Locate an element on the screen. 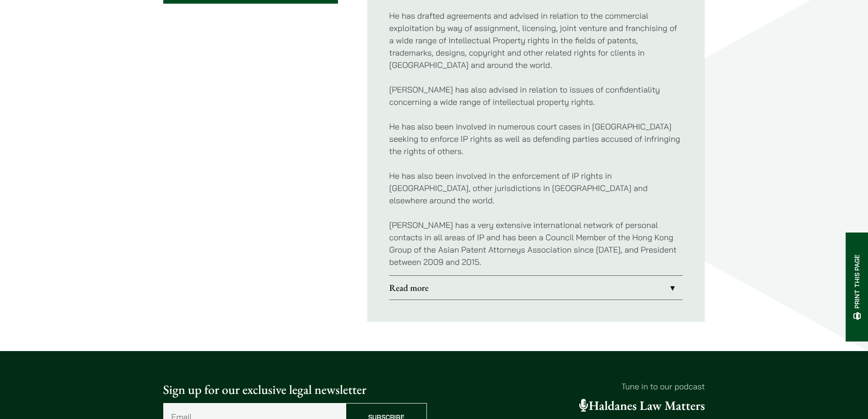 The image size is (868, 419). a: Read more is located at coordinates (536, 288).